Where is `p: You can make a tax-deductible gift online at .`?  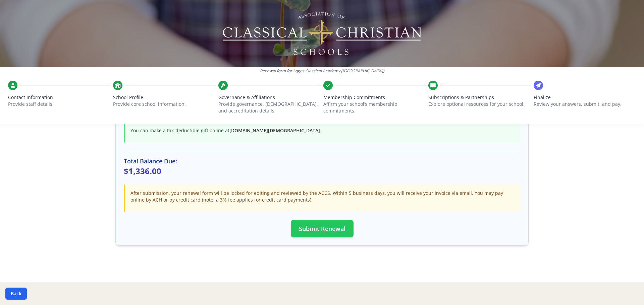
p: You can make a tax-deductible gift online at . is located at coordinates (323, 131).